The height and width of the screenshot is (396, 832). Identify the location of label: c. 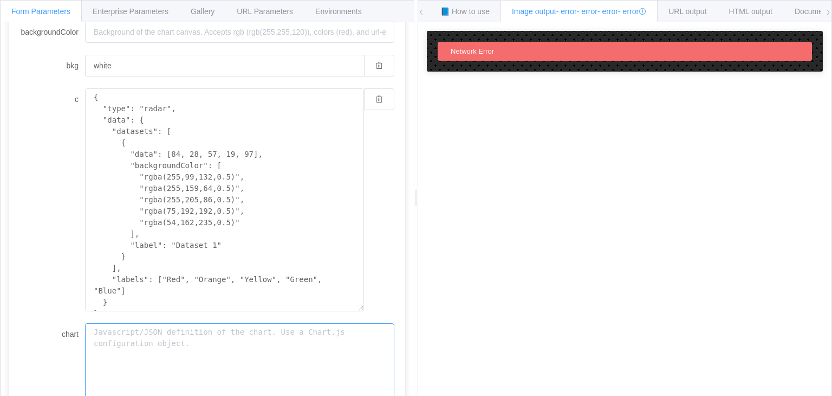
(53, 99).